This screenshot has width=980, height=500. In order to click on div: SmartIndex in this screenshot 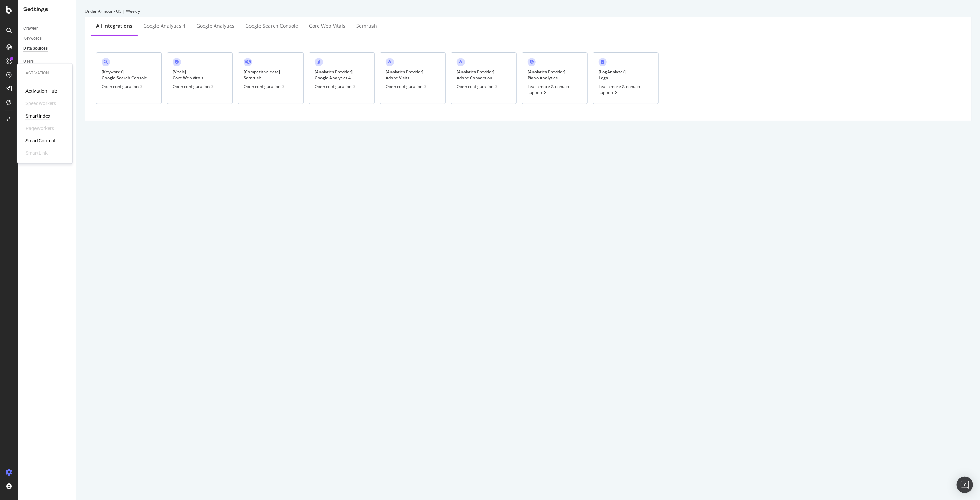, I will do `click(38, 116)`.